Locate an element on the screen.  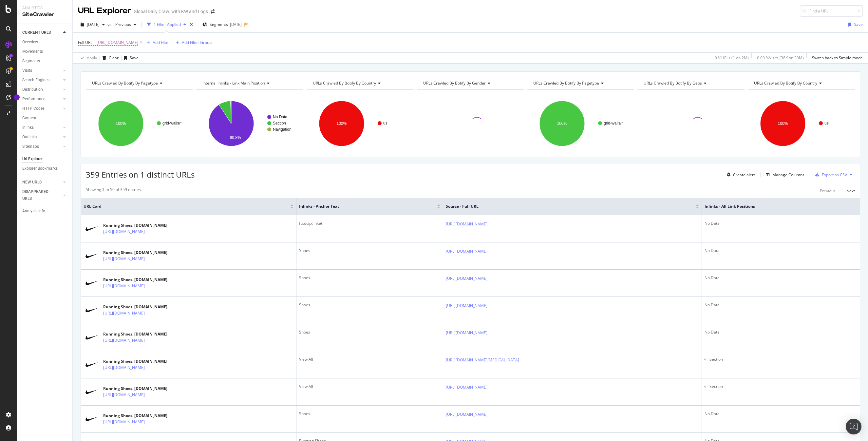
span: Full URL is located at coordinates (85, 42).